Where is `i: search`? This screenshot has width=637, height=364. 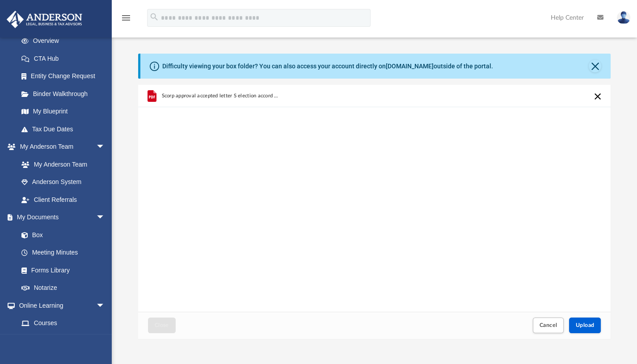
i: search is located at coordinates (154, 17).